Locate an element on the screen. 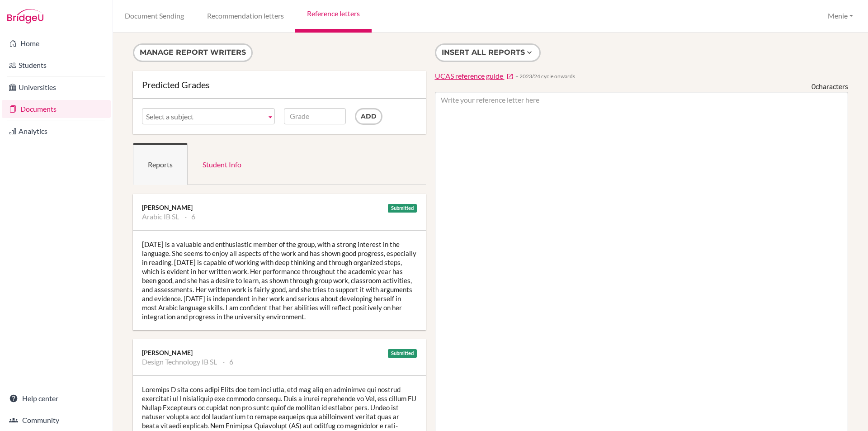 This screenshot has width=868, height=431. div: characters is located at coordinates (830, 86).